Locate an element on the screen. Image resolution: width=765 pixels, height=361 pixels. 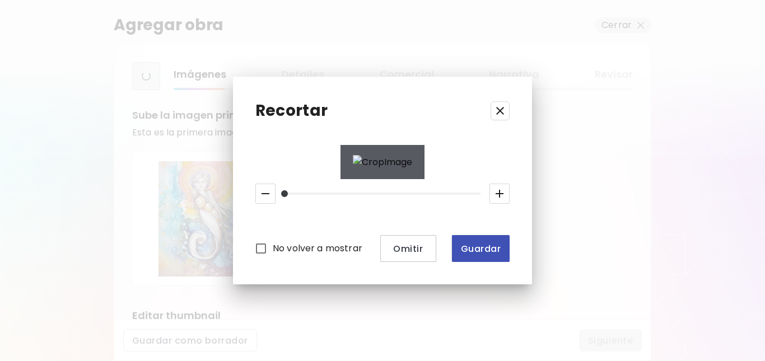
span: Guardar is located at coordinates (481, 249).